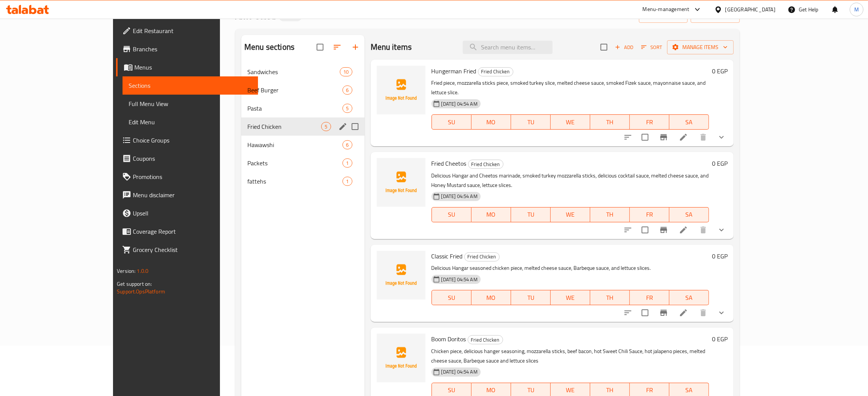 This screenshot has height=396, width=868. What do you see at coordinates (295, 108) in the screenshot?
I see `span: Pasta` at bounding box center [295, 108].